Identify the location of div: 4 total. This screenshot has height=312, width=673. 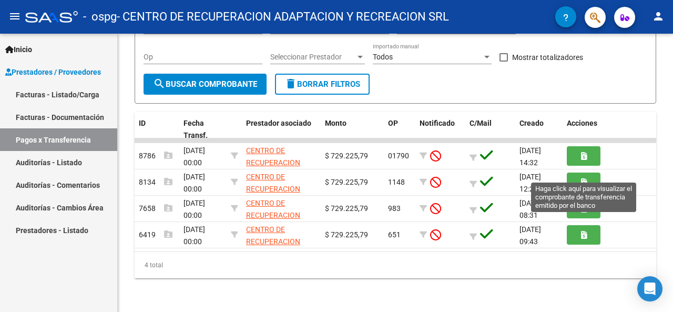
(395, 265).